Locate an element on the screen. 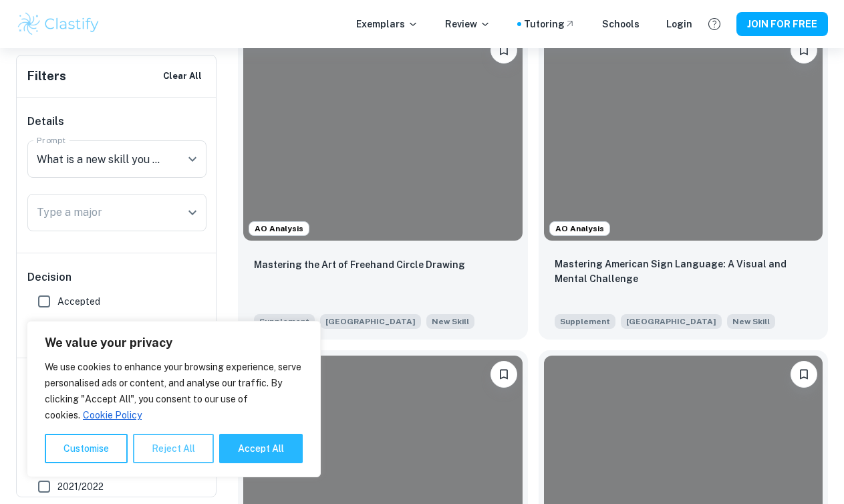 This screenshot has width=844, height=504. button: Reject All is located at coordinates (173, 448).